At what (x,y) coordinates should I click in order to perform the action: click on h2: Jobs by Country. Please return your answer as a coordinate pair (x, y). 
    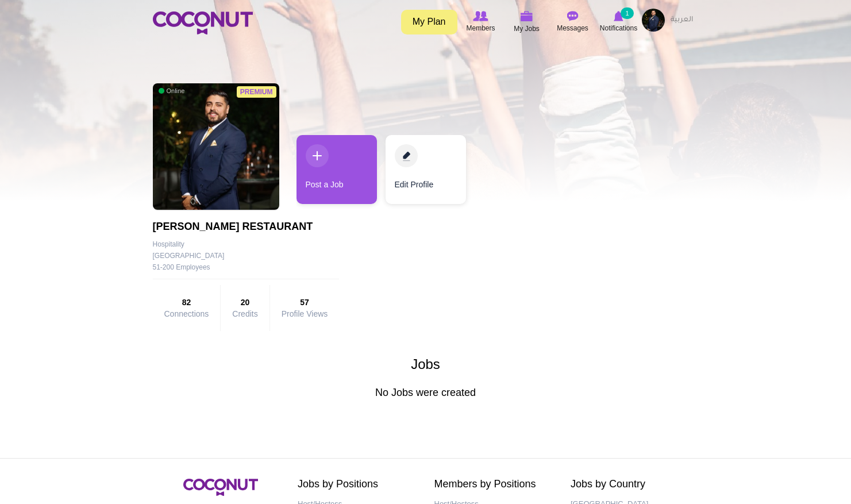
    Looking at the image, I should click on (631, 484).